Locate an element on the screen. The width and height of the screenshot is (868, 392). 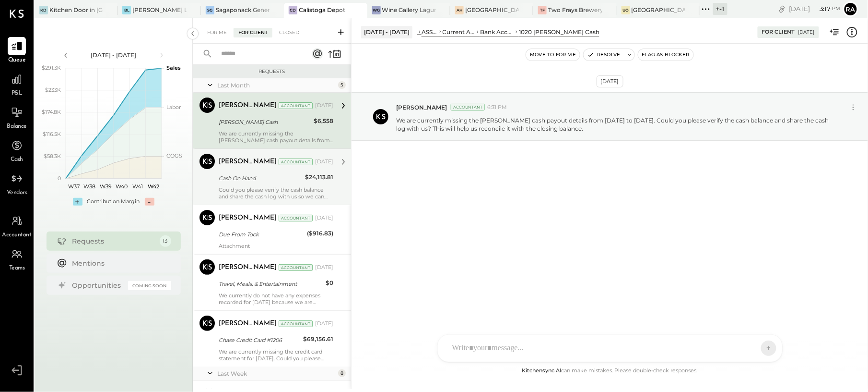
a: Balance is located at coordinates (17, 117).